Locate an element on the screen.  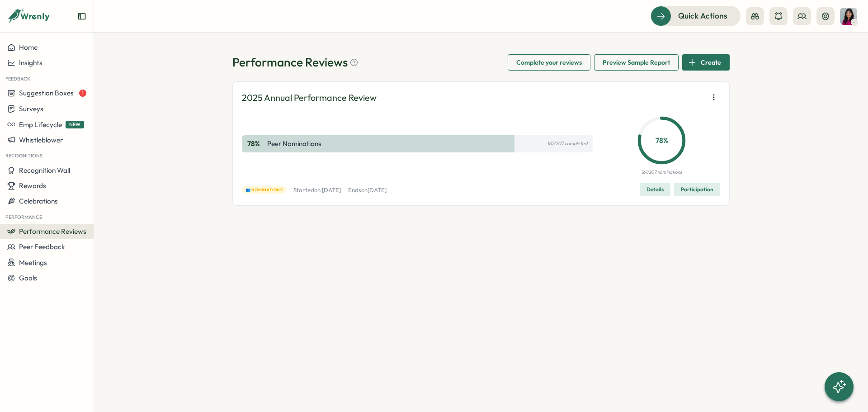
span: Details is located at coordinates (655, 190).